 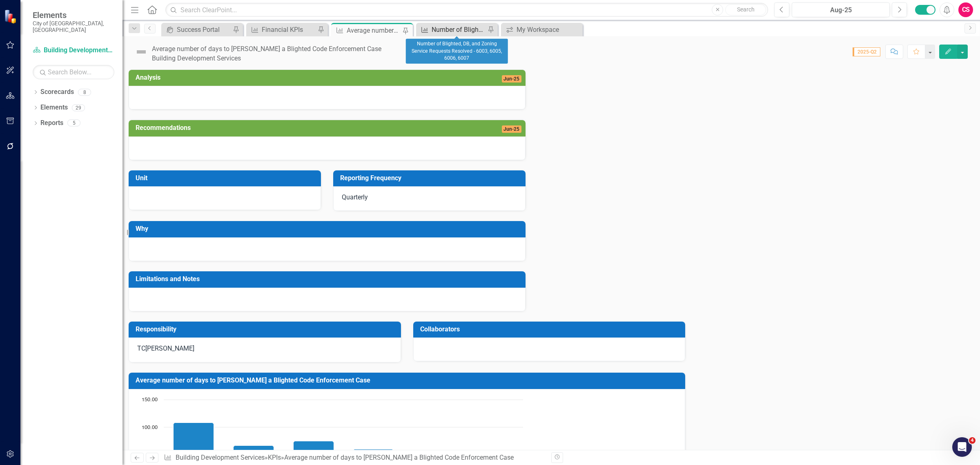 What do you see at coordinates (142, 52) in the screenshot?
I see `img: Not Defined` at bounding box center [142, 52].